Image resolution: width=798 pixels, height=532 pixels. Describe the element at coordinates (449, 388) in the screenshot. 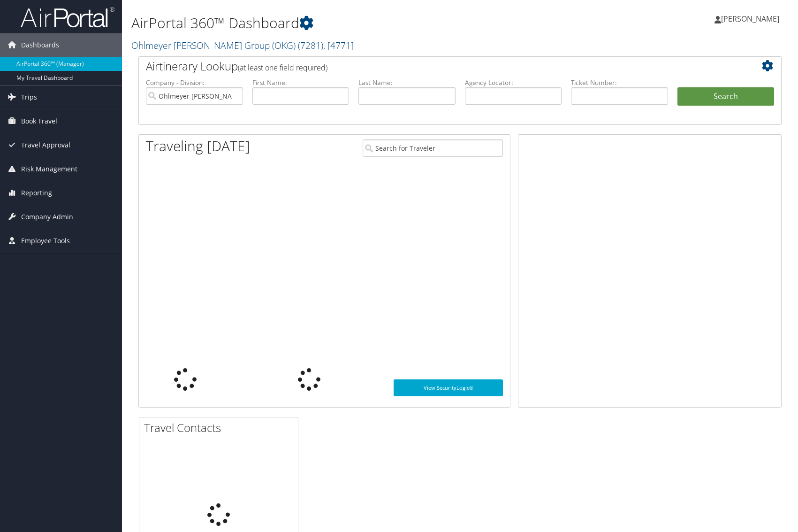

I see `a: View SecurityLogic®` at that location.